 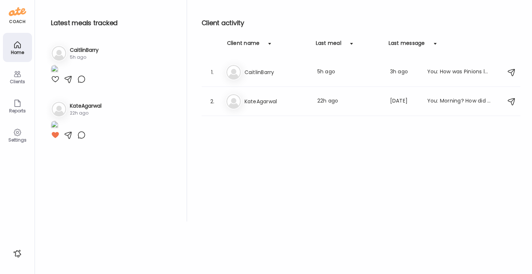 I want to click on img: images%2FApNfR3koveOr0o4RHE7uAU2bAf22%2FbohVgrBv4yyc7PpoUc8h%2FpDY8CF2fhINVB72gYvWf_1080, so click(x=55, y=70).